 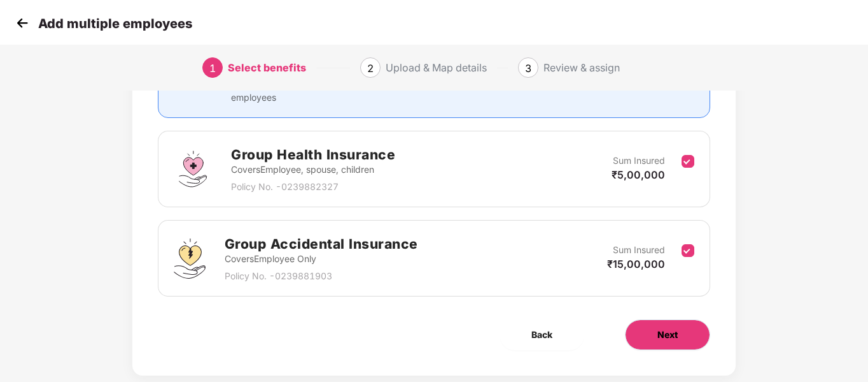 I want to click on div: Upload & Map details, so click(x=436, y=67).